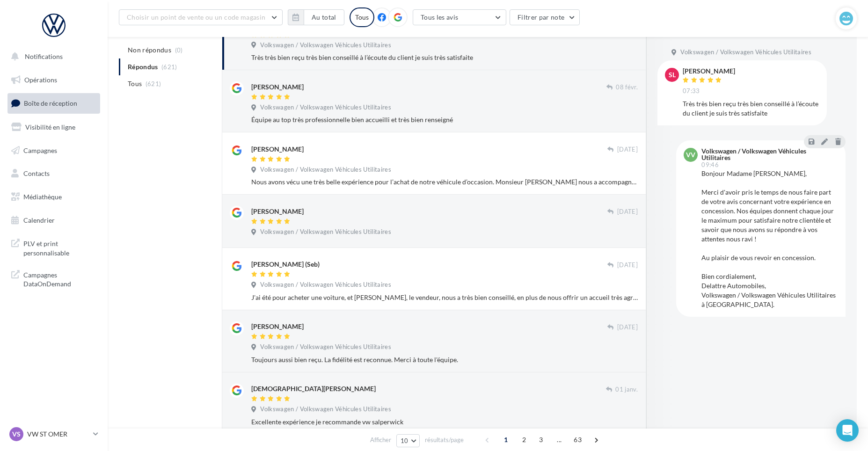 The image size is (868, 451). What do you see at coordinates (135, 84) in the screenshot?
I see `span: Tous` at bounding box center [135, 84].